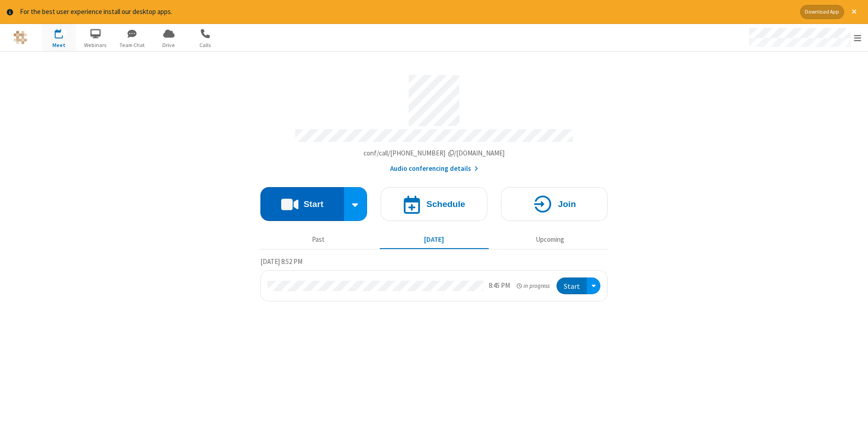 This screenshot has height=428, width=868. What do you see at coordinates (19, 38) in the screenshot?
I see `button: Logo` at bounding box center [19, 38].